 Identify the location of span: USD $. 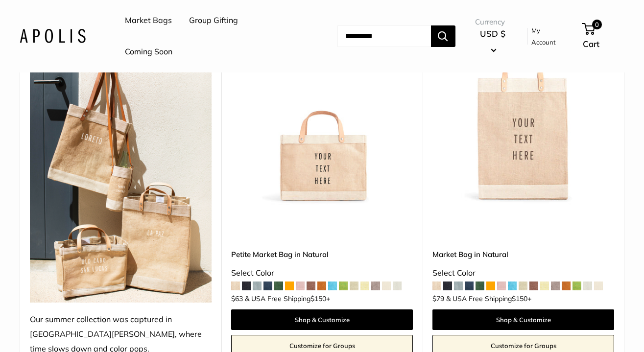
(493, 33).